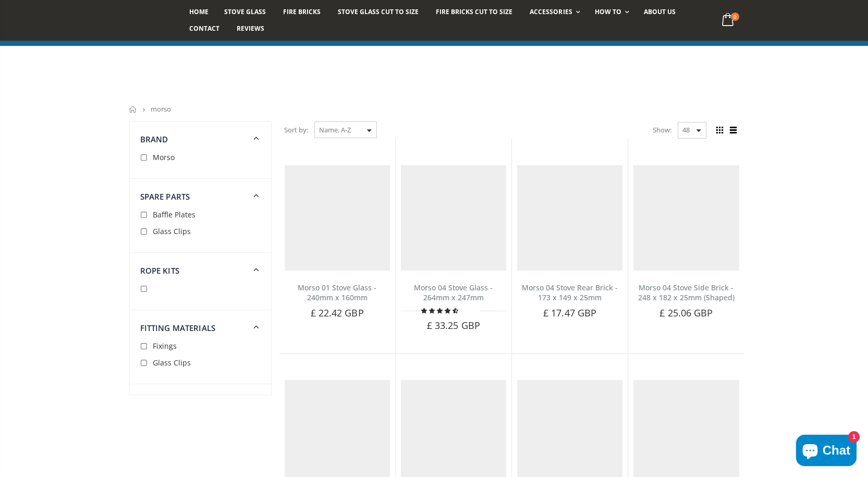 The width and height of the screenshot is (868, 477). Describe the element at coordinates (474, 12) in the screenshot. I see `span: Fire Bricks Cut To Size` at that location.